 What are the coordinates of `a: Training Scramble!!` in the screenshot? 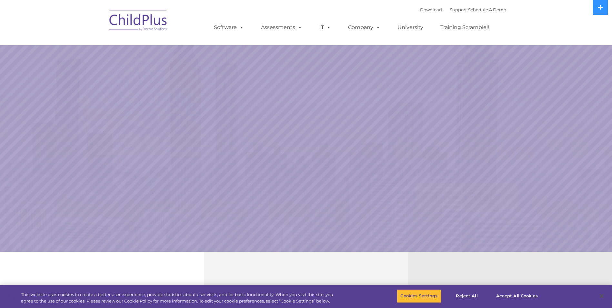 It's located at (464, 27).